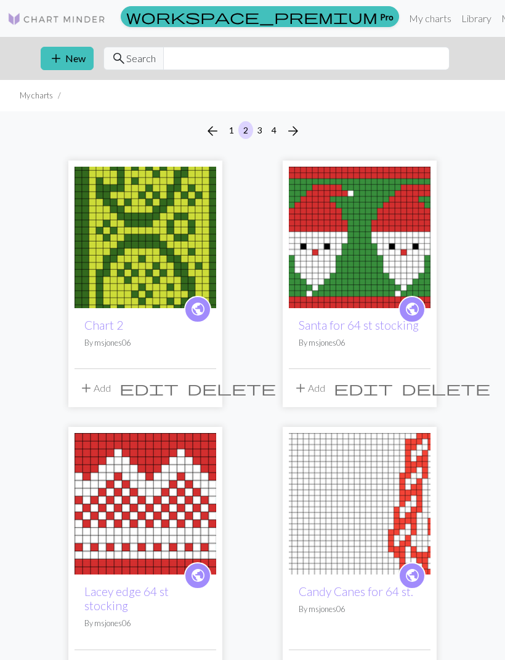  What do you see at coordinates (260, 17) in the screenshot?
I see `a: Pro` at bounding box center [260, 17].